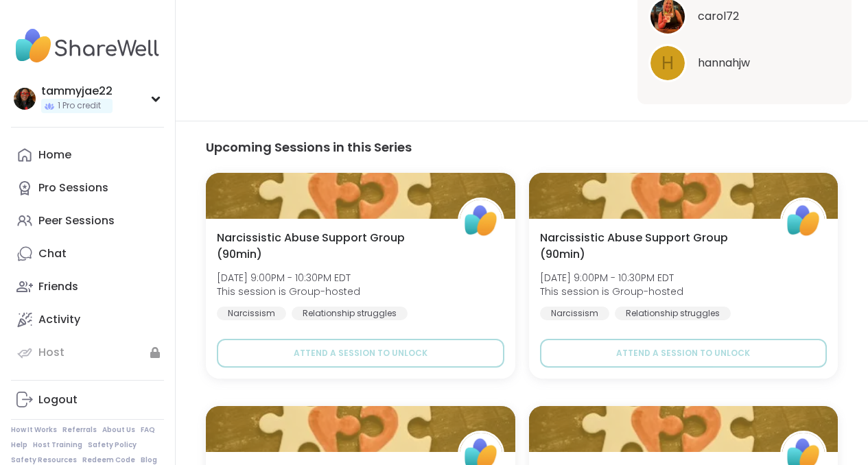 This screenshot has width=868, height=465. Describe the element at coordinates (58, 286) in the screenshot. I see `div: Friends` at that location.